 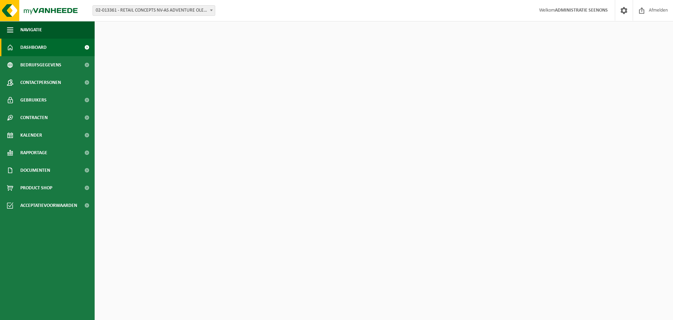 What do you see at coordinates (35, 170) in the screenshot?
I see `span: Documenten` at bounding box center [35, 170].